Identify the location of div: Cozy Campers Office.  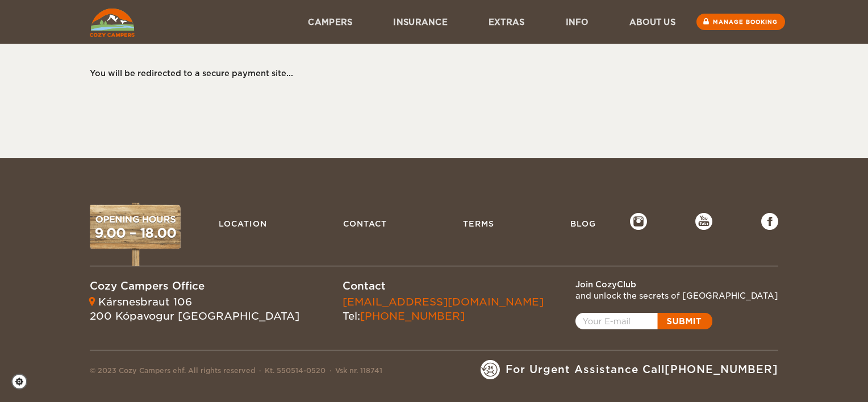
(194, 287).